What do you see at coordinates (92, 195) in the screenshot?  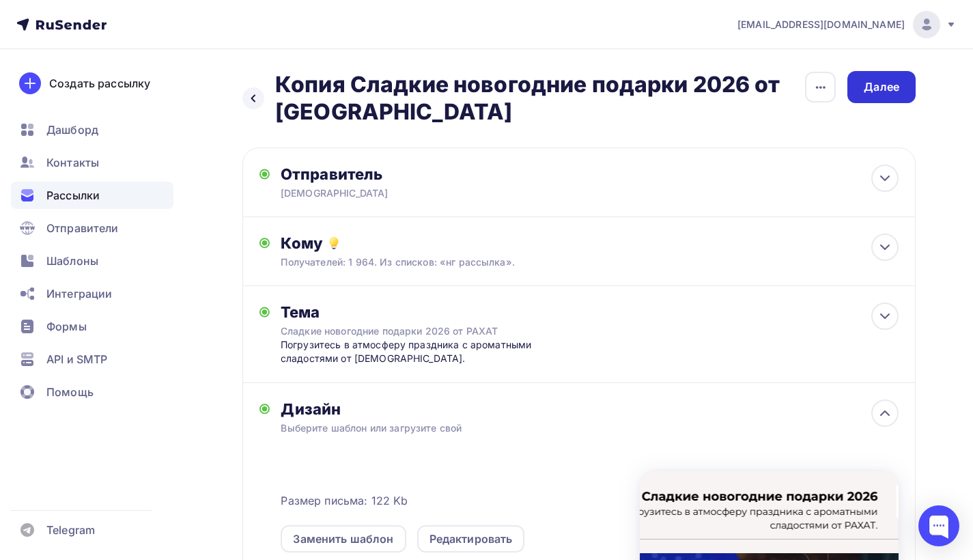 I see `a: Рассылки` at bounding box center [92, 195].